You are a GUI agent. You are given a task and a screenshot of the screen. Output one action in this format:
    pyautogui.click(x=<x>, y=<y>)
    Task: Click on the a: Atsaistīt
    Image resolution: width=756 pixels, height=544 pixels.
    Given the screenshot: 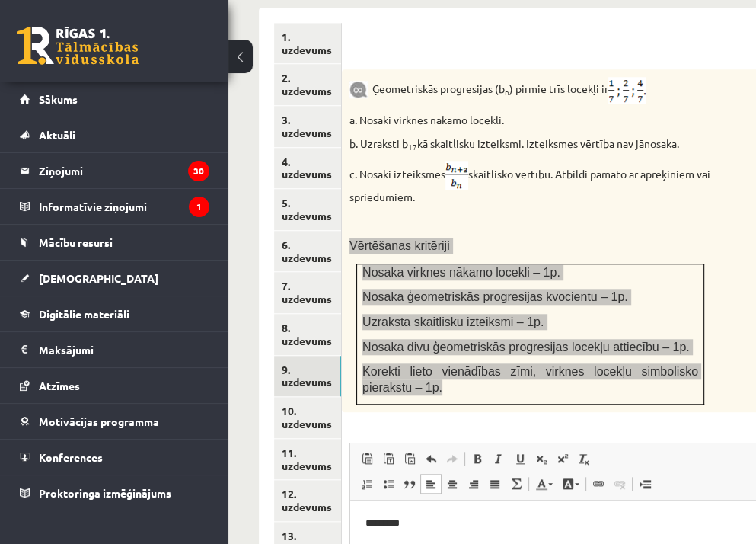 What is the action you would take?
    pyautogui.click(x=620, y=484)
    